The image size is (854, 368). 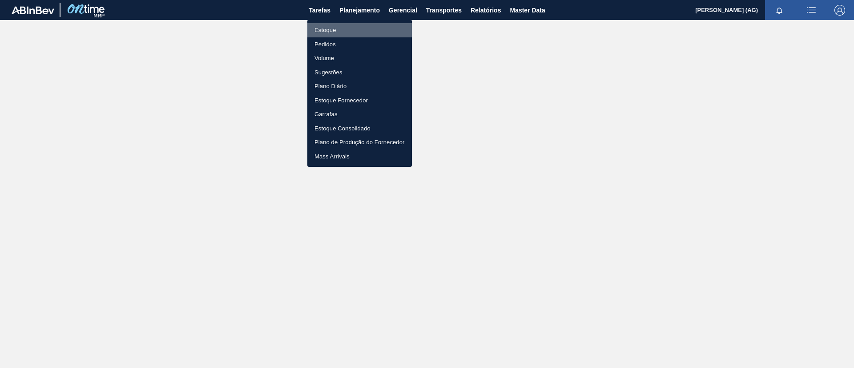 I want to click on li: Plano Diário, so click(x=359, y=86).